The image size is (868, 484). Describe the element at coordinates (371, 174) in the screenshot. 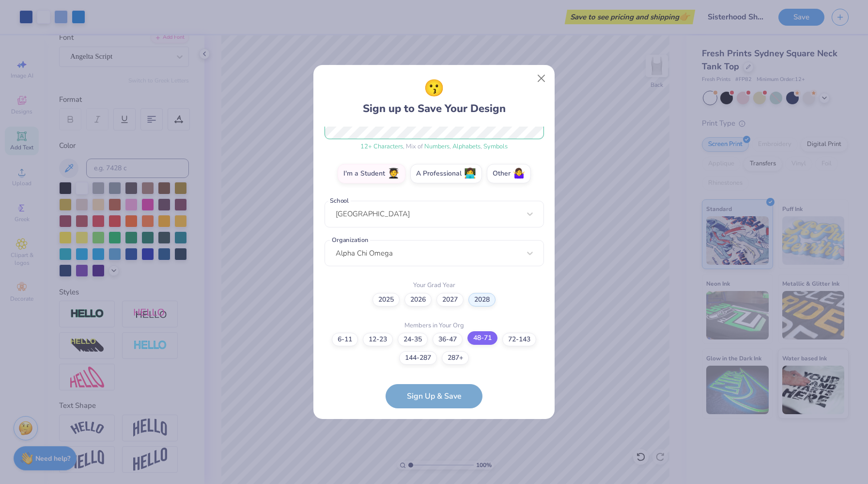

I see `label: I'm a Student` at that location.